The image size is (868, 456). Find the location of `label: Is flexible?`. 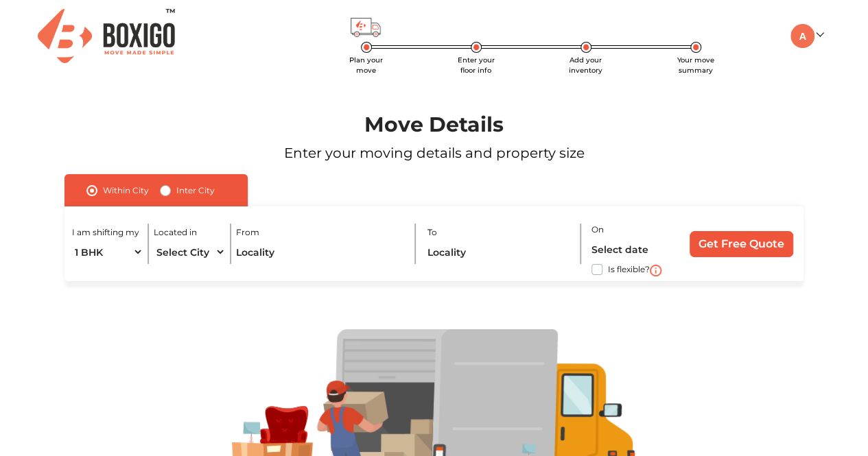

label: Is flexible? is located at coordinates (628, 268).